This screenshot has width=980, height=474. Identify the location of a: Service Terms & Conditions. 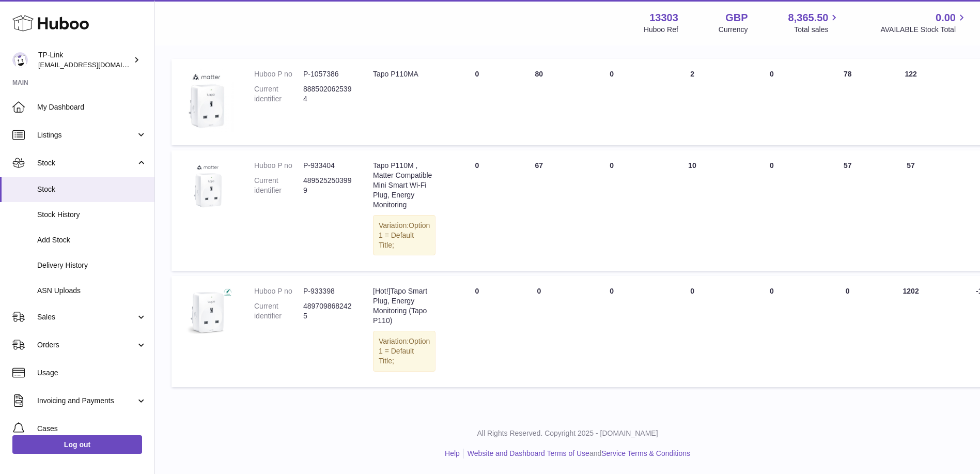
(646, 454).